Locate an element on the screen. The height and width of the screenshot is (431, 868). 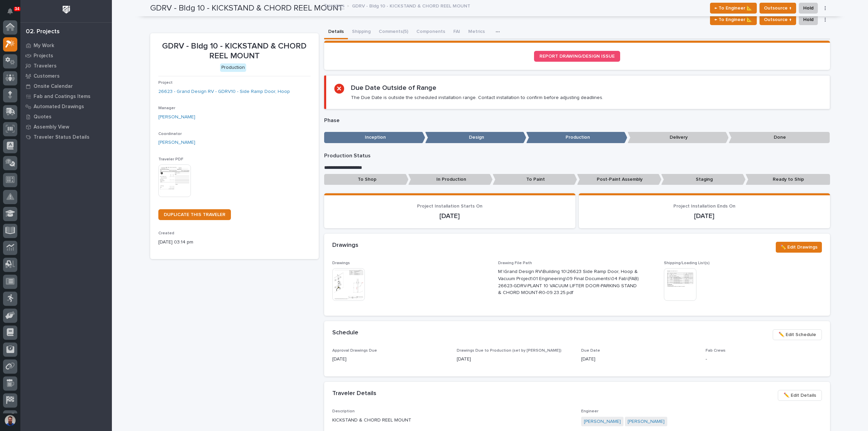
button: Outsource ↑ is located at coordinates (778, 20).